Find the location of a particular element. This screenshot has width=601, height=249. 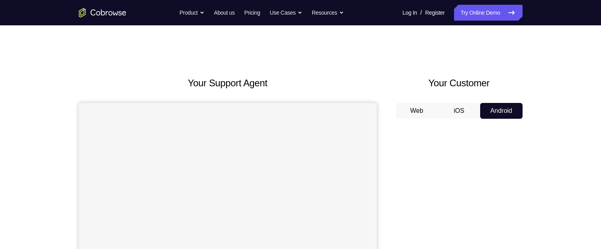

button: Use Cases is located at coordinates (286, 13).